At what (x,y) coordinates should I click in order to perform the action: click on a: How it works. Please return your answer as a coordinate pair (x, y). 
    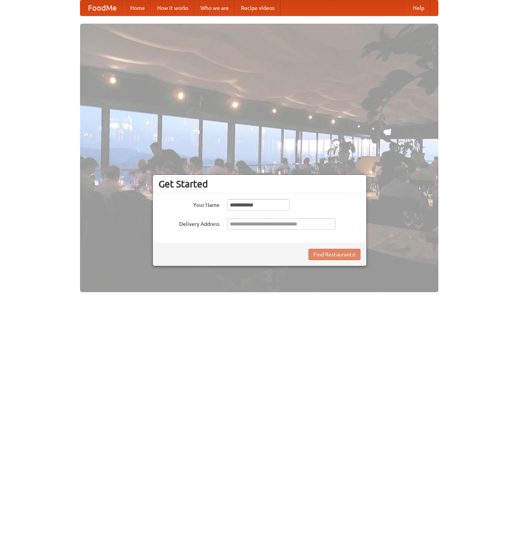
    Looking at the image, I should click on (173, 8).